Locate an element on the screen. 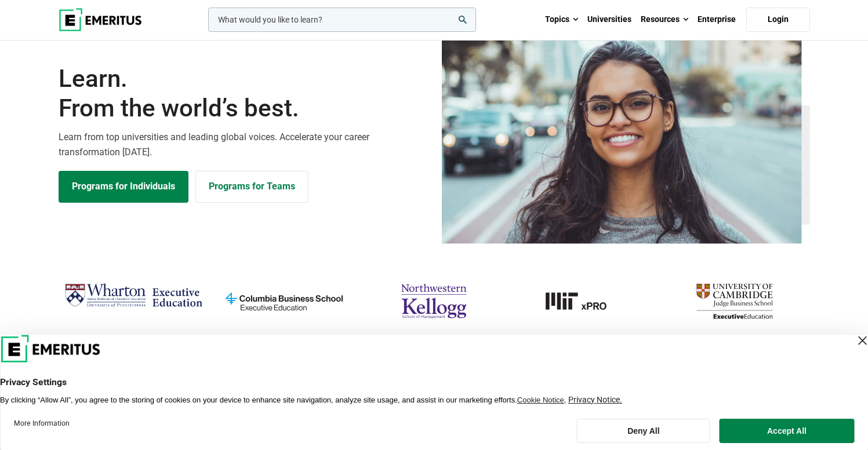 Image resolution: width=868 pixels, height=450 pixels. img: MIT xPRO is located at coordinates (583, 301).